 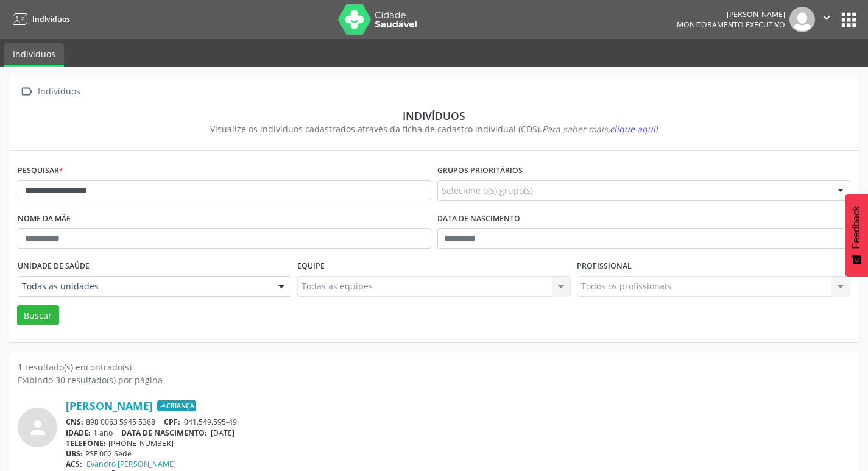 What do you see at coordinates (311, 267) in the screenshot?
I see `label: Equipe` at bounding box center [311, 267].